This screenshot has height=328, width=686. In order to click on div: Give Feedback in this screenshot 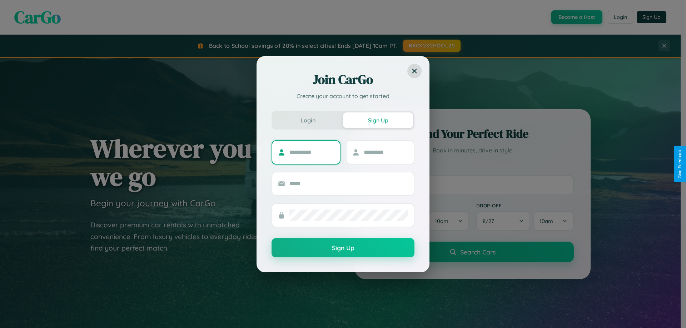, I will do `click(680, 164)`.